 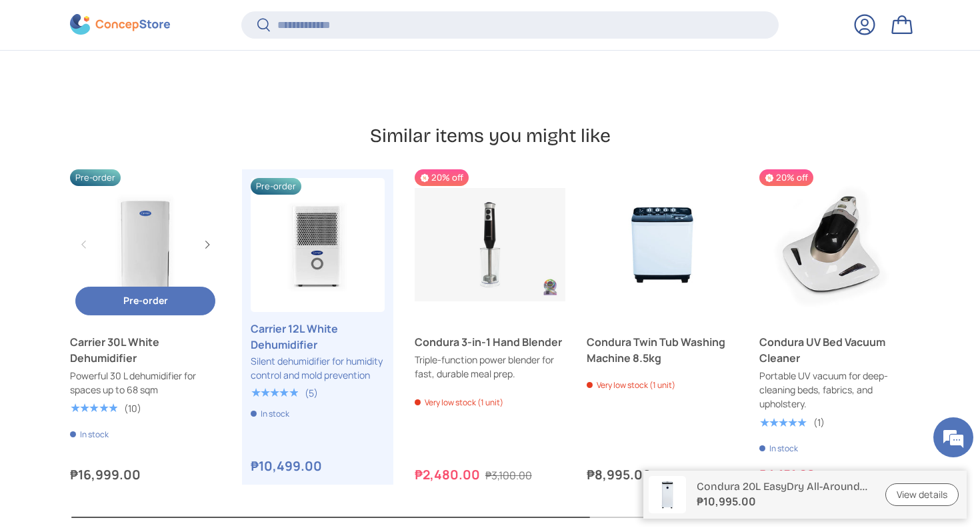 What do you see at coordinates (219, 419) in the screenshot?
I see `em: Submit` at bounding box center [219, 419].